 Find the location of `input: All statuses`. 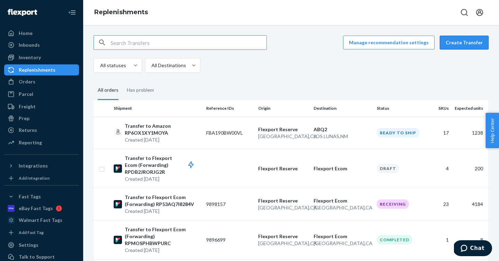

input: All statuses is located at coordinates (100, 65).